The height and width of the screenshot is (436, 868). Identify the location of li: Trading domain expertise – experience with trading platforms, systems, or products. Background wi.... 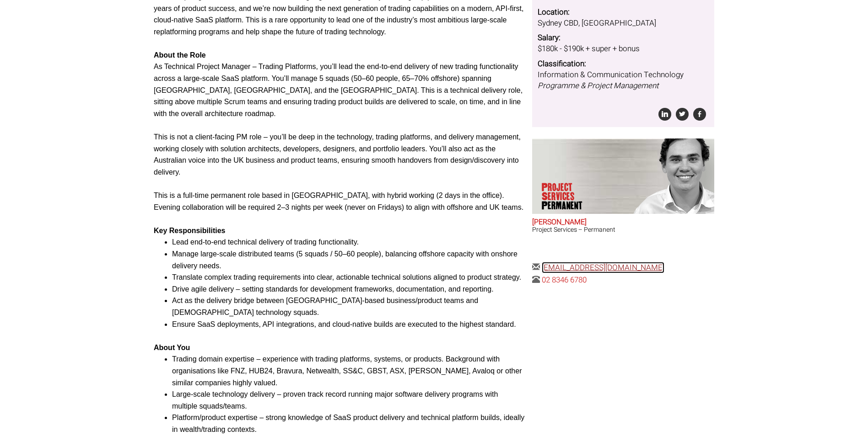
(349, 371).